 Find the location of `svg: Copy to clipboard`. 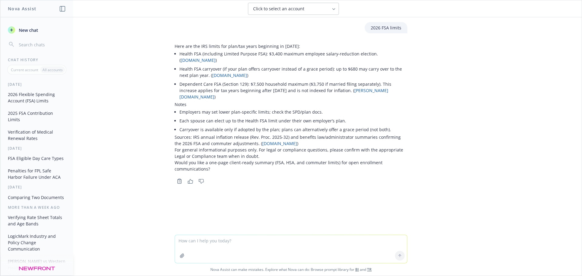

svg: Copy to clipboard is located at coordinates (180, 181).